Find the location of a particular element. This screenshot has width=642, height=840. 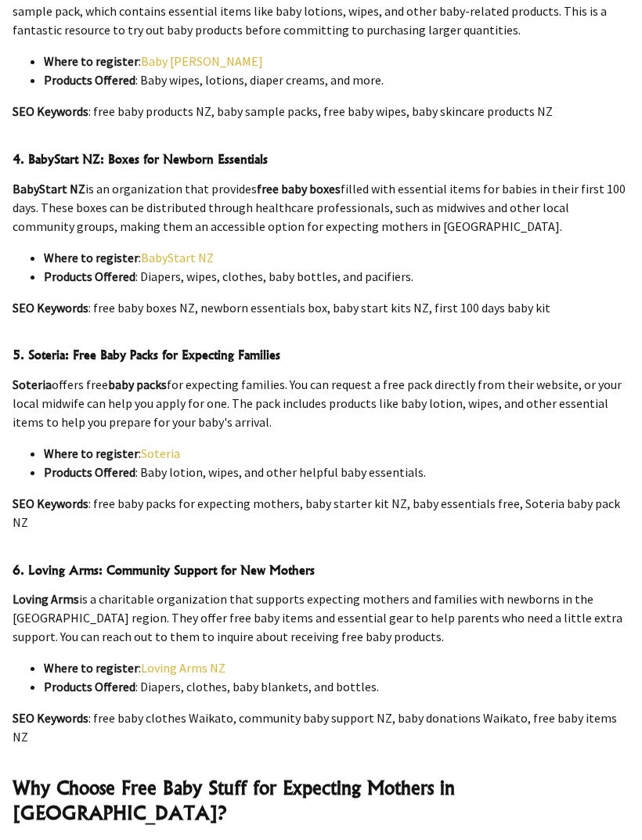

strong: Loving Arms is located at coordinates (46, 598).